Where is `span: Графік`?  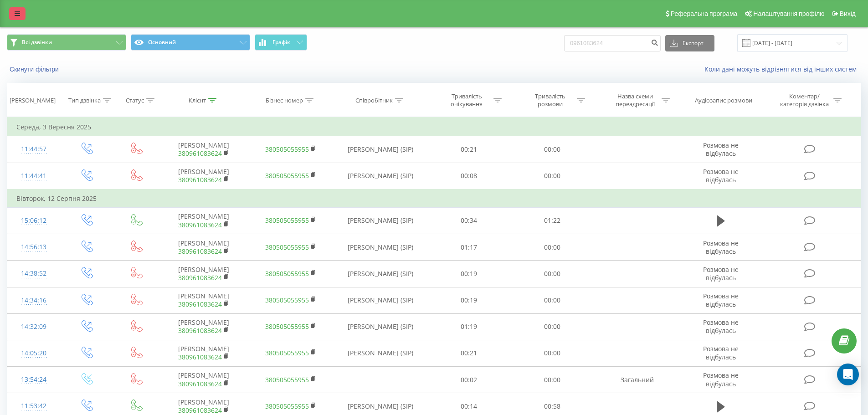 span: Графік is located at coordinates (281, 42).